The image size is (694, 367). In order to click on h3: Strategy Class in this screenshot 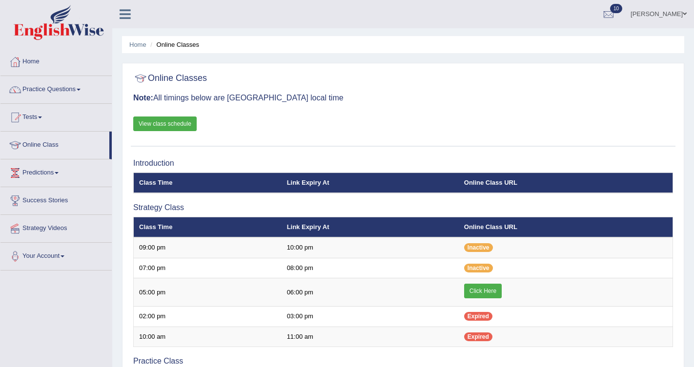, I will do `click(403, 208)`.